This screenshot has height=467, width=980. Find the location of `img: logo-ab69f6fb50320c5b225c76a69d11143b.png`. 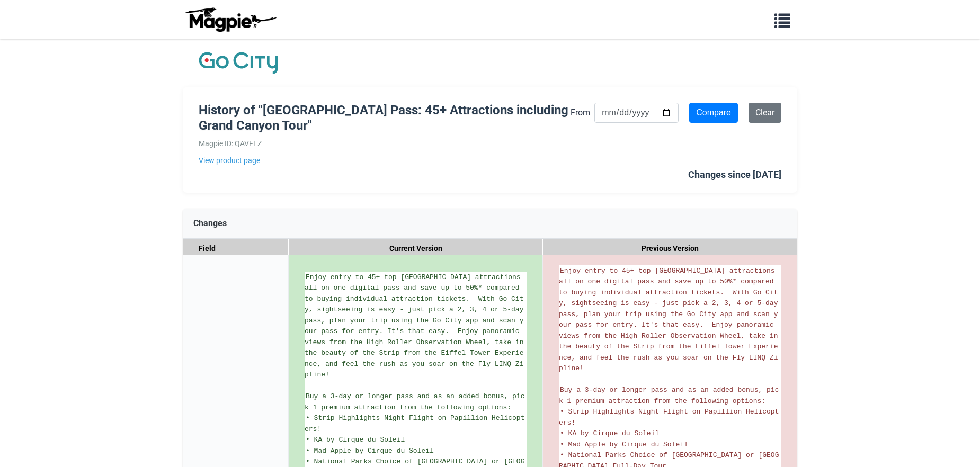

img: logo-ab69f6fb50320c5b225c76a69d11143b.png is located at coordinates (230, 19).